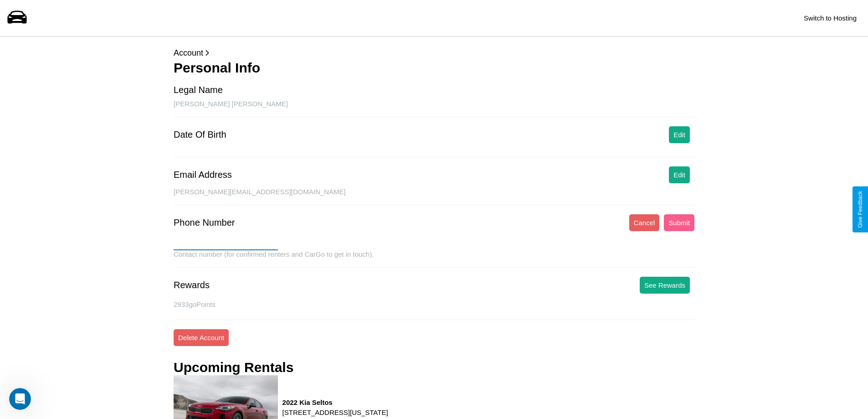 The height and width of the screenshot is (419, 868). What do you see at coordinates (198, 90) in the screenshot?
I see `div: Legal Name` at bounding box center [198, 90].